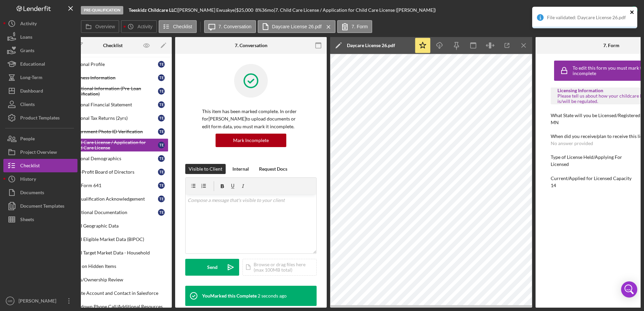 The image size is (644, 311). What do you see at coordinates (632, 12) in the screenshot?
I see `button: close` at bounding box center [632, 12].